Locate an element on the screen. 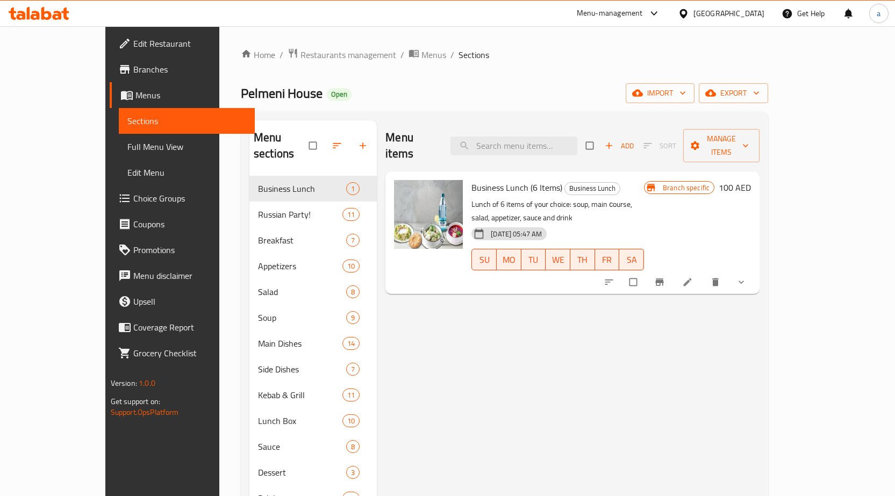  span: a is located at coordinates (879, 13).